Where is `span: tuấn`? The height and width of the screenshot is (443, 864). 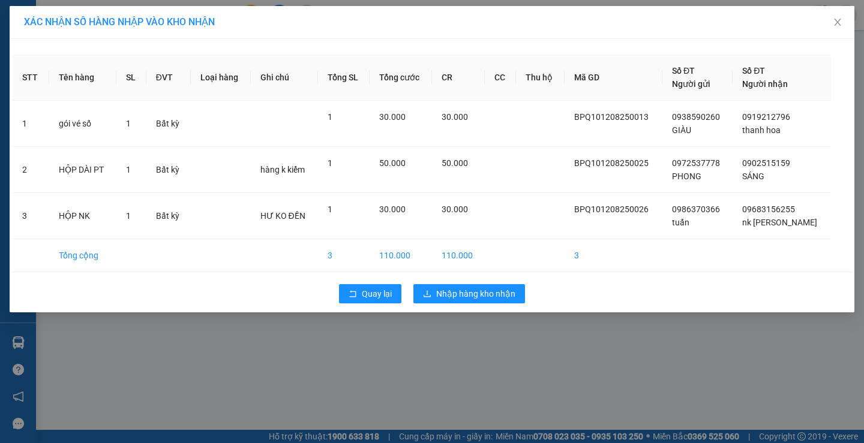
span: tuấn is located at coordinates (680, 222).